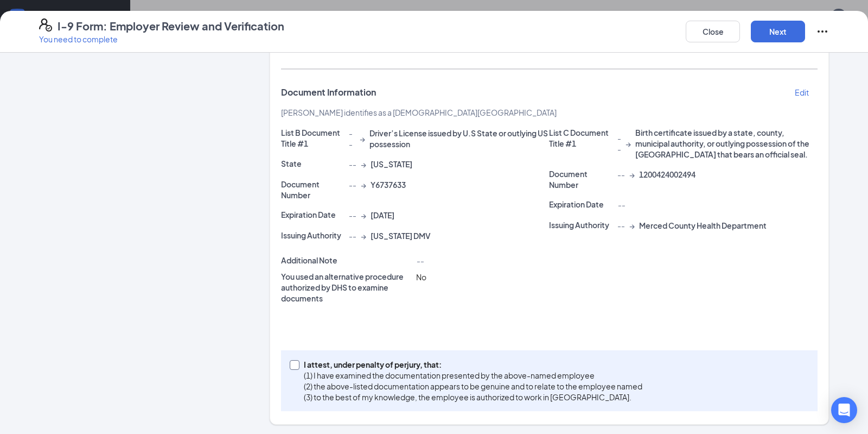 This screenshot has height=434, width=868. I want to click on p: (1) I have examined the documentation presented by the above-named employee, so click(473, 375).